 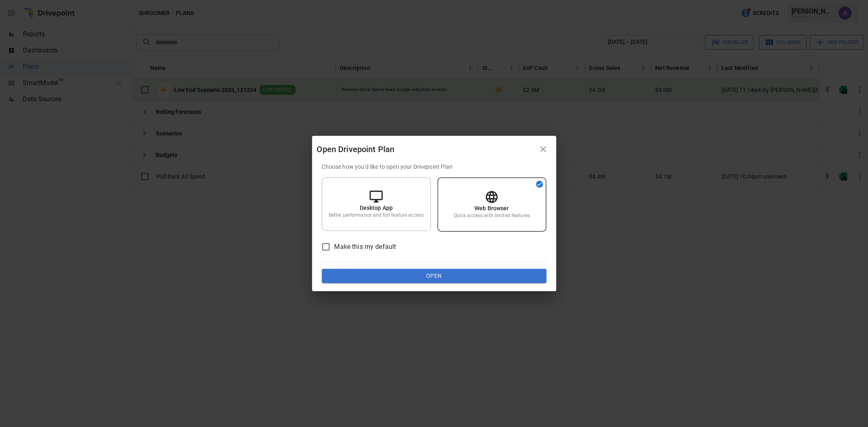 What do you see at coordinates (434, 276) in the screenshot?
I see `button: Open` at bounding box center [434, 276].